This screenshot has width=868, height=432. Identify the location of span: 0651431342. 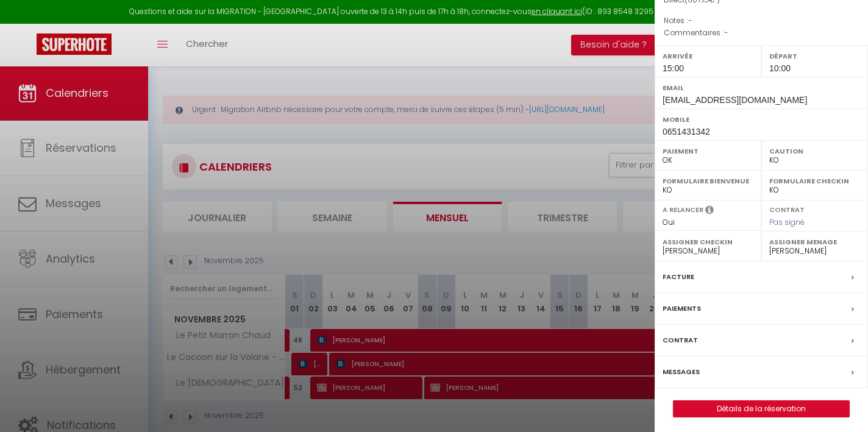
(687, 131).